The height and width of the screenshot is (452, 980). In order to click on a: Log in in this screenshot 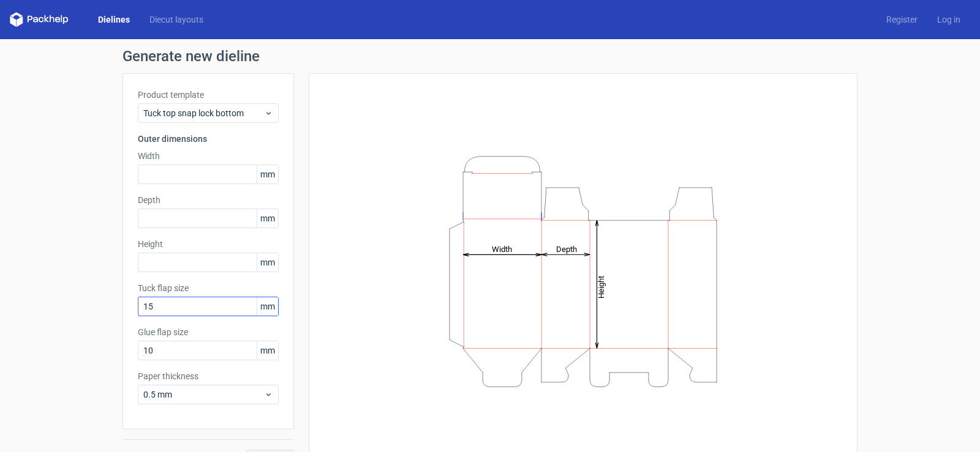, I will do `click(949, 19)`.